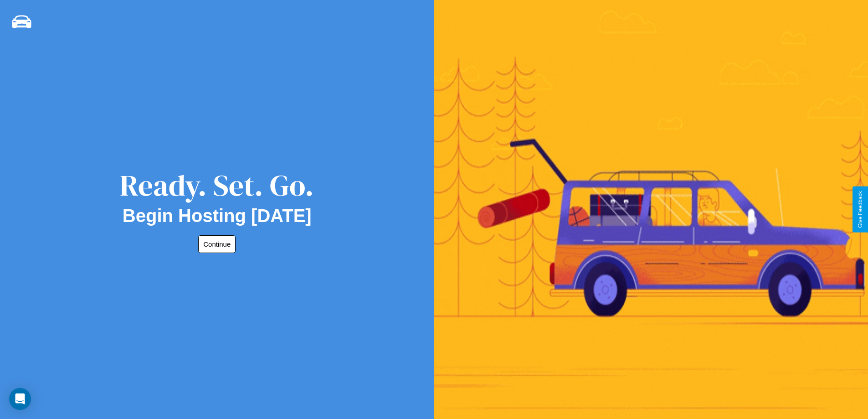 This screenshot has width=868, height=419. What do you see at coordinates (217, 244) in the screenshot?
I see `button: Continue` at bounding box center [217, 244].